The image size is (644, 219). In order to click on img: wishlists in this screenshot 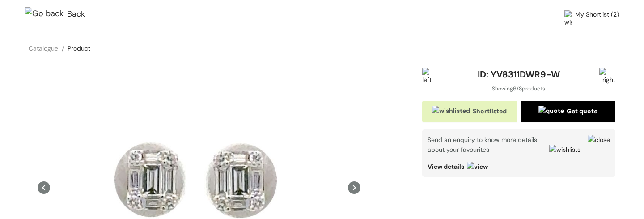, I will do `click(565, 150)`.